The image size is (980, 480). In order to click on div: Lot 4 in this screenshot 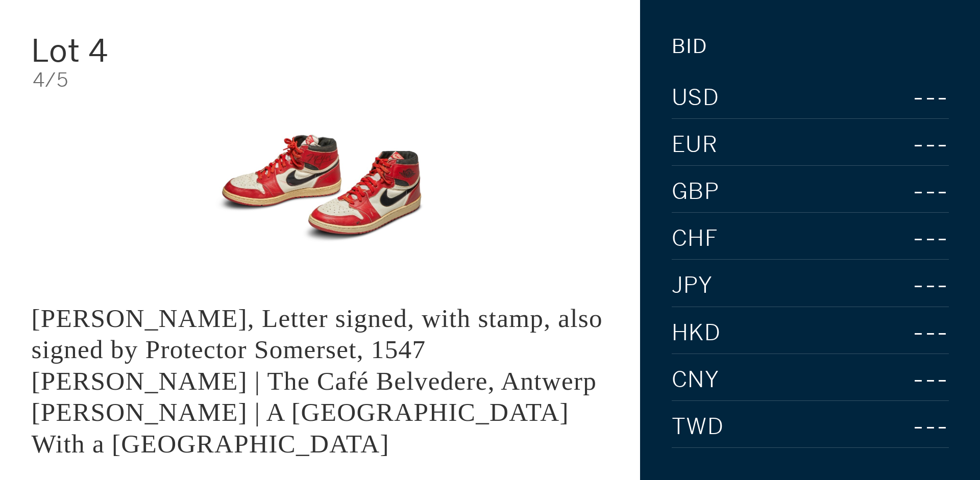, I will do `click(127, 50)`.